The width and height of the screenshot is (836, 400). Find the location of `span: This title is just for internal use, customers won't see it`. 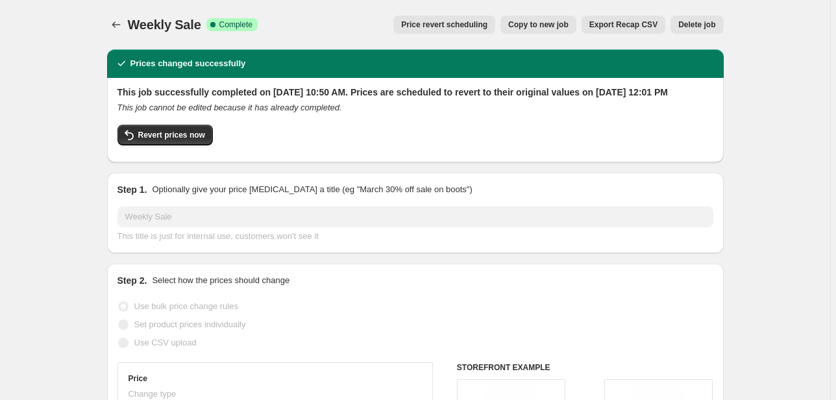

span: This title is just for internal use, customers won't see it is located at coordinates (218, 236).